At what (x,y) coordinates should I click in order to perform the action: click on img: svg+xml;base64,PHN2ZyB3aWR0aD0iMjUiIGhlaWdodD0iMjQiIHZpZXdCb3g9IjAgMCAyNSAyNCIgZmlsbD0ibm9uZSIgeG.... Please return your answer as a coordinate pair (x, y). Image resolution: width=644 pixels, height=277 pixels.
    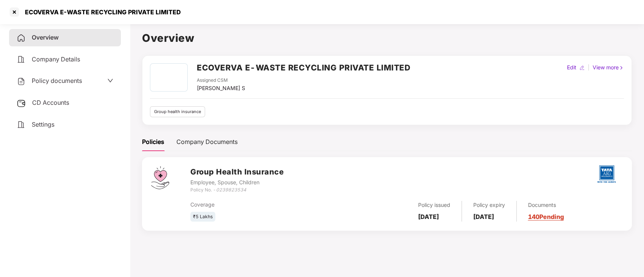
    Looking at the image, I should click on (21, 103).